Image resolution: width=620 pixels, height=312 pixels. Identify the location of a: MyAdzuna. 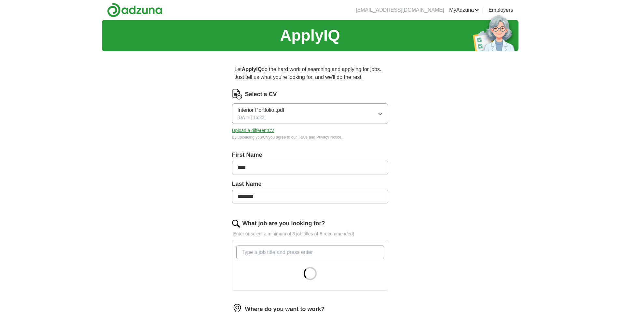
(464, 10).